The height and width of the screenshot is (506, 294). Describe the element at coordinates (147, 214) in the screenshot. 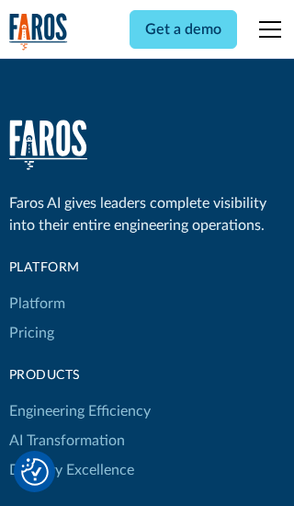

I see `div: Faros AI gives leaders complete visibility into their entire engineering operations.` at that location.